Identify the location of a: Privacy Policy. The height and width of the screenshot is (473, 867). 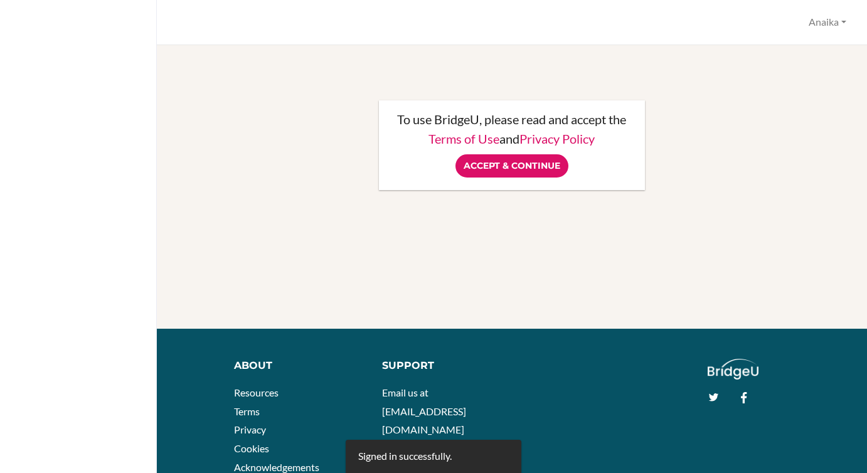
(557, 139).